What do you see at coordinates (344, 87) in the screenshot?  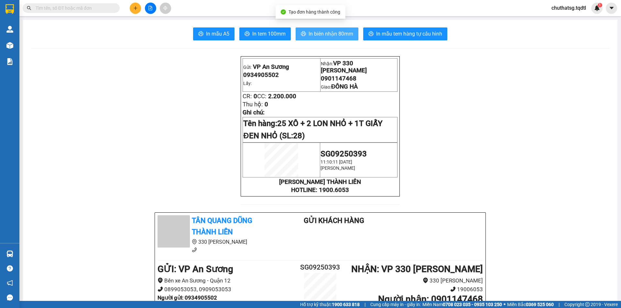 I see `span: ĐÔNG HÀ` at bounding box center [344, 87].